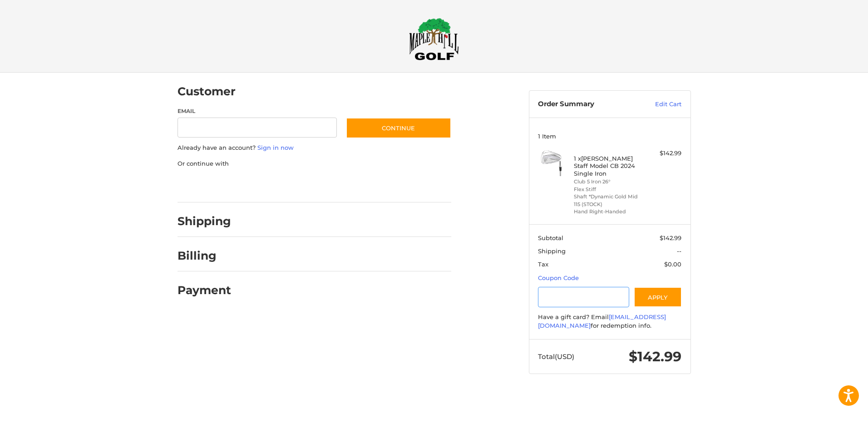 The image size is (868, 433). Describe the element at coordinates (314, 164) in the screenshot. I see `p: Or continue with` at that location.